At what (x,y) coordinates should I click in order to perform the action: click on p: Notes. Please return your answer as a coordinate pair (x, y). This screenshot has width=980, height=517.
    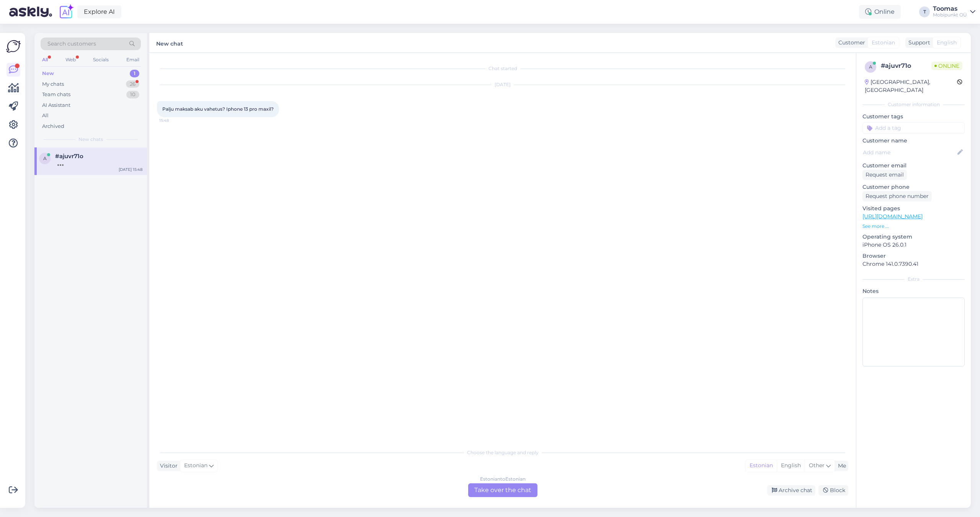
    Looking at the image, I should click on (913, 291).